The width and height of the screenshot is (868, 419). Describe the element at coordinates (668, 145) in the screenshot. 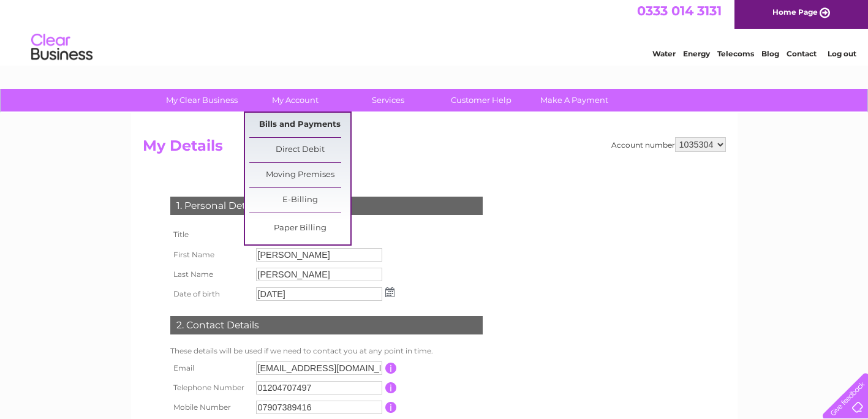

I see `div: Account number` at that location.